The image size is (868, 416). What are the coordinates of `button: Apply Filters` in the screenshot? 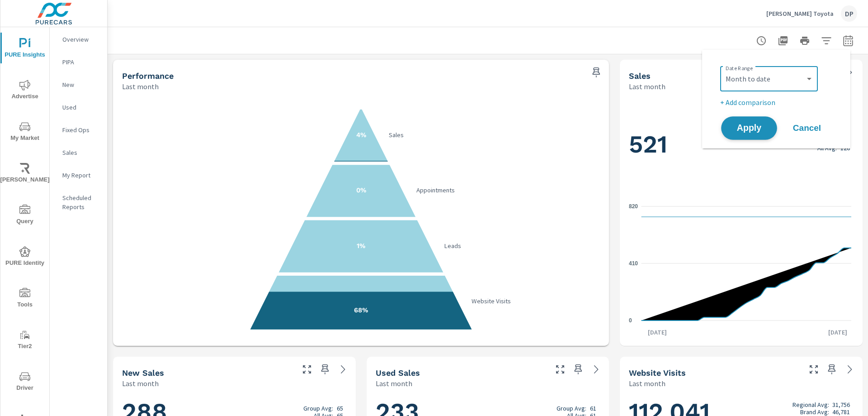 It's located at (826, 41).